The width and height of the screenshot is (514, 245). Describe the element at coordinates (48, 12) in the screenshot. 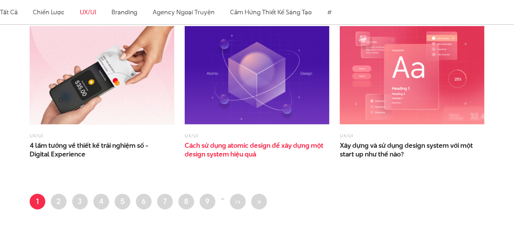

I see `a: Chiến lược` at that location.